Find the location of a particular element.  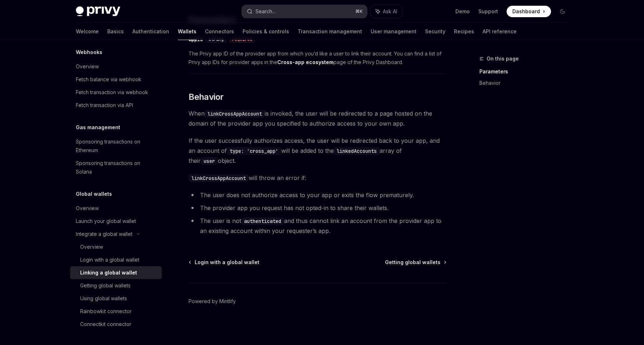

a: Using global wallets is located at coordinates (116, 299).